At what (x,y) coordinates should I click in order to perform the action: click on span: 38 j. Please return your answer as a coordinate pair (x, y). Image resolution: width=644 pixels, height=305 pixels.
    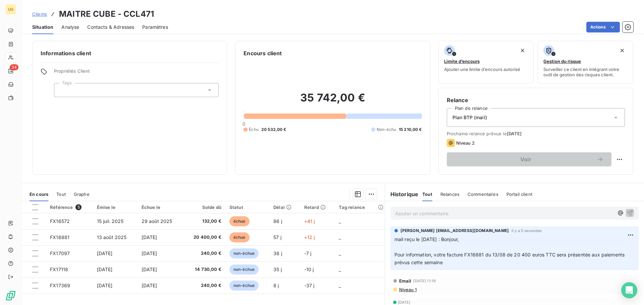
    Looking at the image, I should click on (278, 253).